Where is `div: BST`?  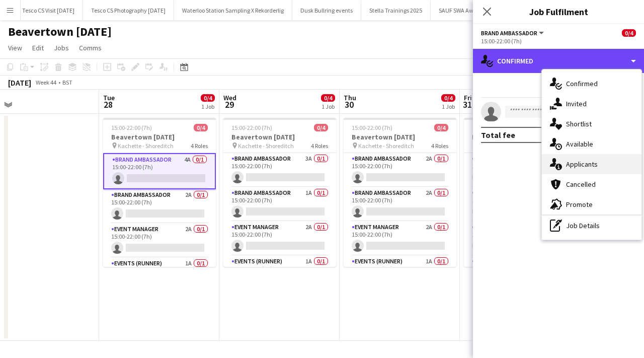 div: BST is located at coordinates (67, 82).